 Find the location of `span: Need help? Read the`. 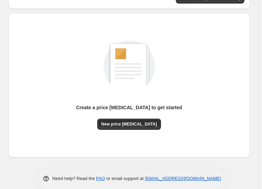

span: Need help? Read the is located at coordinates (74, 178).